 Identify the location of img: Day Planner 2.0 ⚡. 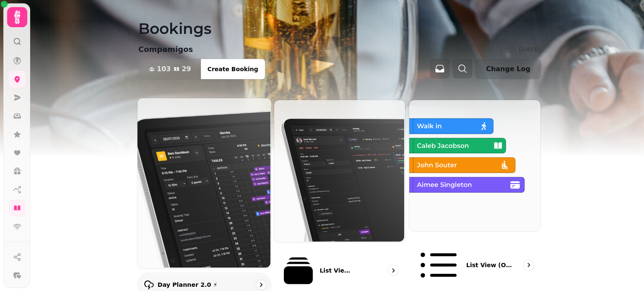
(203, 182).